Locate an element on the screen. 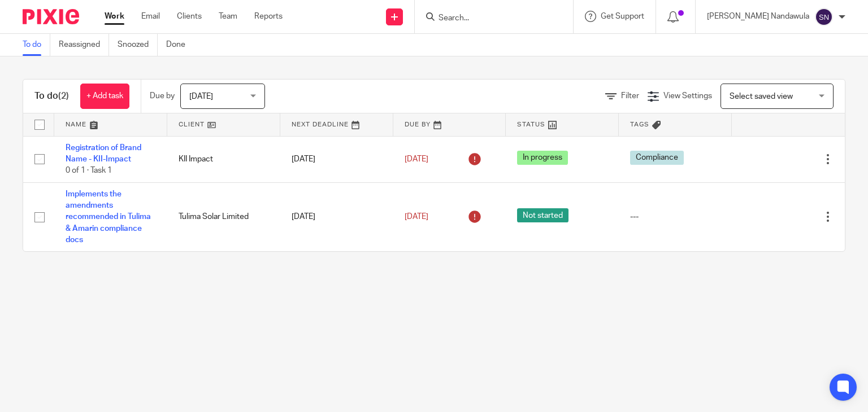  input: Search is located at coordinates (488, 18).